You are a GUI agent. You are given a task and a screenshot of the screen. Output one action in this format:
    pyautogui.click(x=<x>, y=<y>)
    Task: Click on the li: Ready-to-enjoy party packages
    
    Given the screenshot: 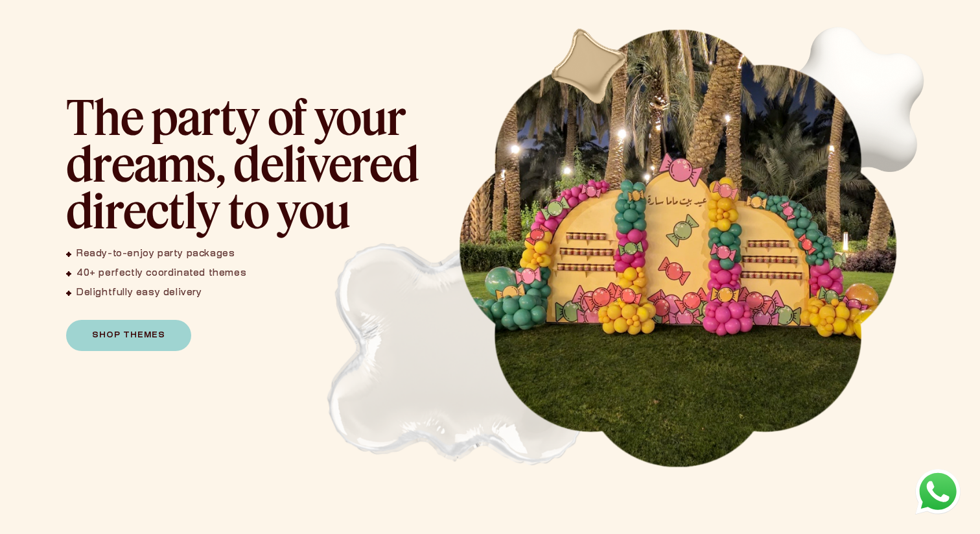 What is the action you would take?
    pyautogui.click(x=156, y=255)
    